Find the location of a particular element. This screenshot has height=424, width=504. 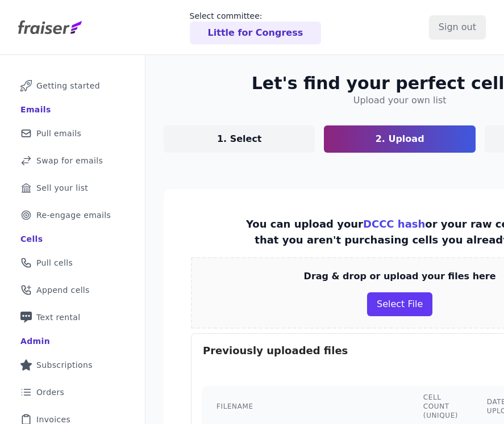

span: Pull cells is located at coordinates (54, 263).